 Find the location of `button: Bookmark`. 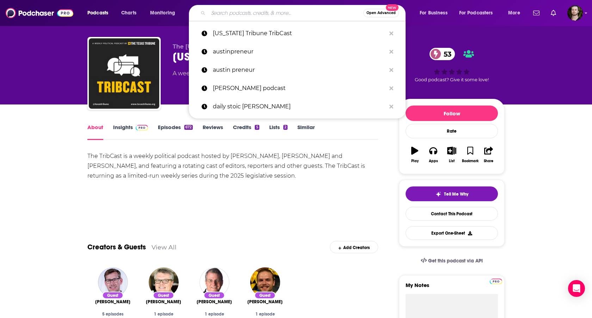

button: Bookmark is located at coordinates (470, 155).